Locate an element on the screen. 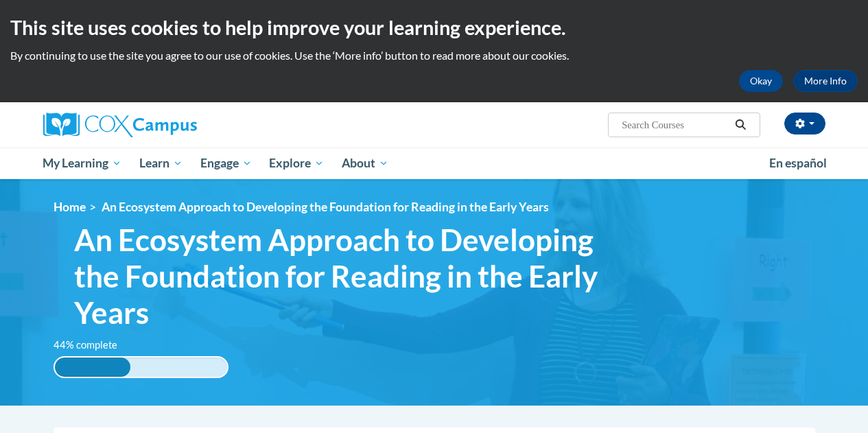 The height and width of the screenshot is (433, 868). button: Okay is located at coordinates (761, 81).